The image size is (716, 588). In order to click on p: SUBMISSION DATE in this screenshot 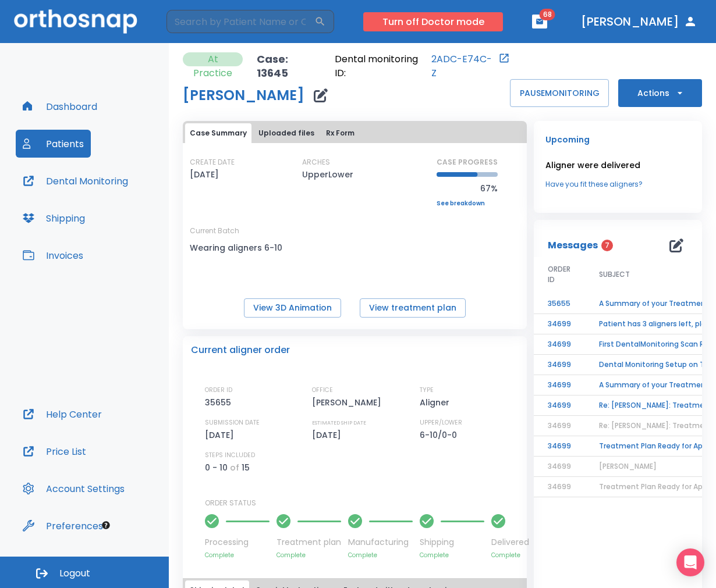, I will do `click(232, 422)`.